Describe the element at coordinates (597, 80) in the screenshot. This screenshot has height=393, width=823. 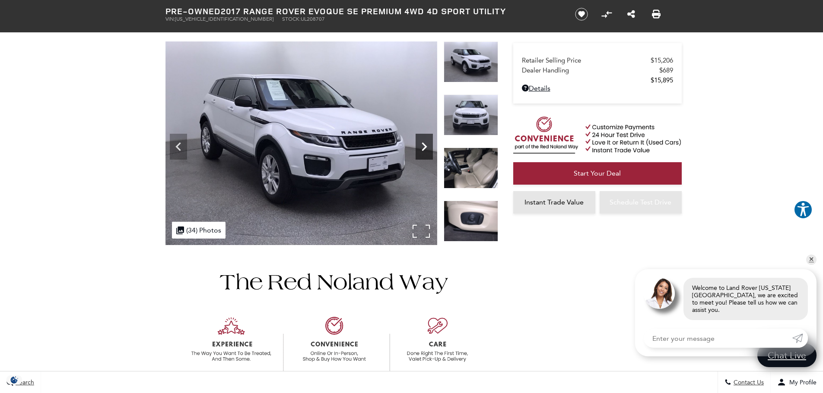
I see `a: $15,895` at that location.